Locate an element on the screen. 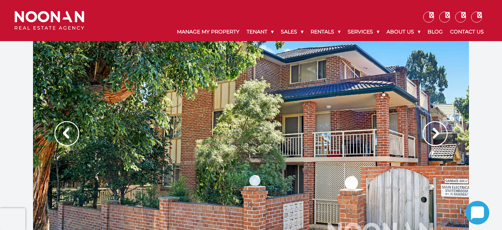 The width and height of the screenshot is (502, 230). img: Noonan Real Estate Agency is located at coordinates (49, 20).